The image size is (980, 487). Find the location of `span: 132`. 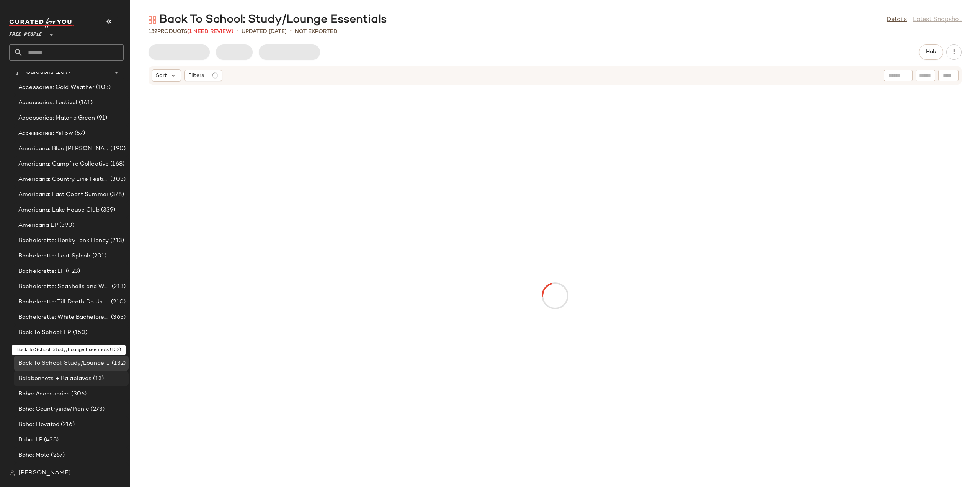

span: 132 is located at coordinates (153, 31).